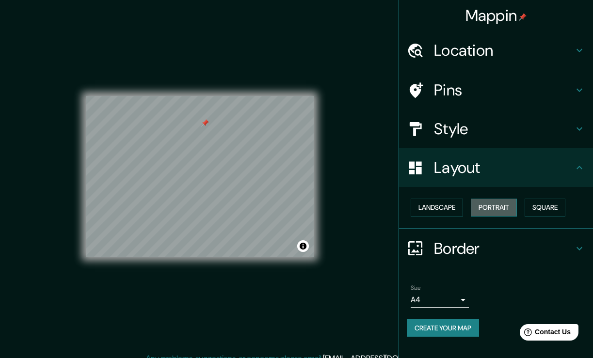 The width and height of the screenshot is (593, 358). Describe the element at coordinates (200, 176) in the screenshot. I see `canvas: Map` at that location.